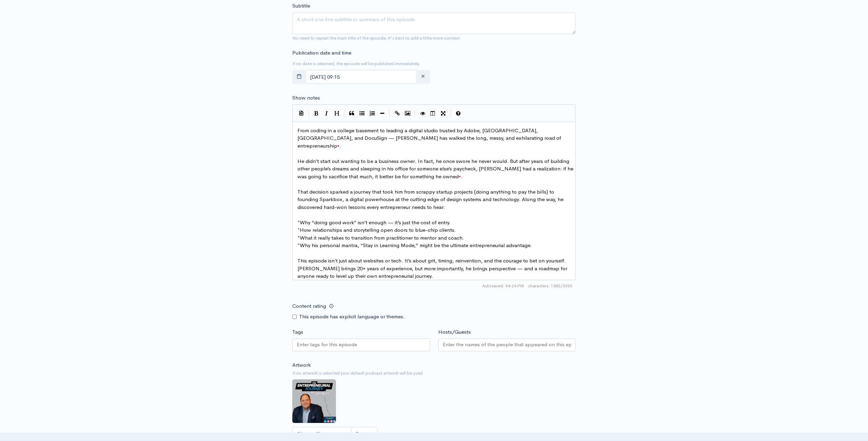 Image resolution: width=868 pixels, height=441 pixels. I want to click on input: Enter the names of the people that appeared on this episode, so click(507, 345).